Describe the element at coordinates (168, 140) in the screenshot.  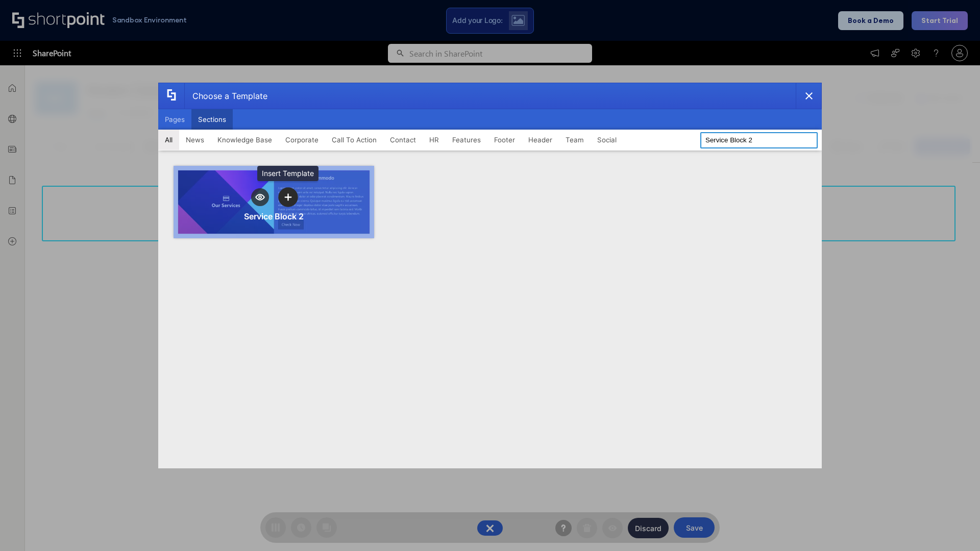
I see `button: All` at that location.